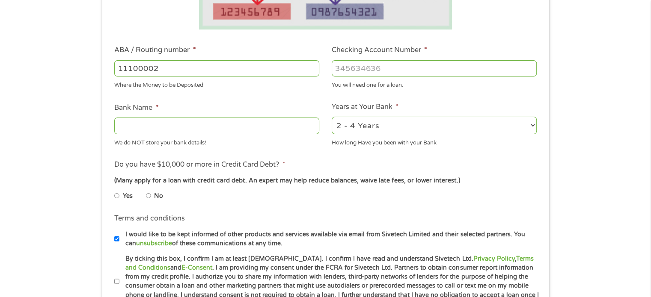  What do you see at coordinates (434, 84) in the screenshot?
I see `div: You will need one for a loan.` at bounding box center [434, 84].